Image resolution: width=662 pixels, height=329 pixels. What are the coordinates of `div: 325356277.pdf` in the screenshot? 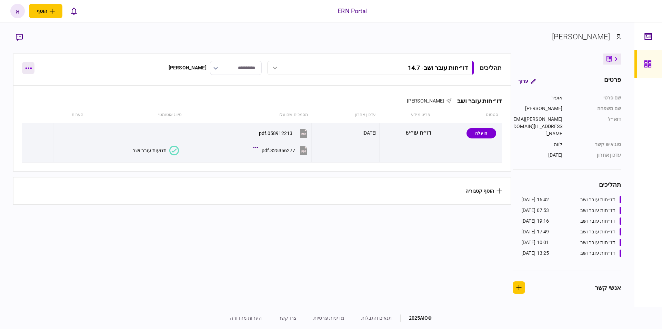 It's located at (278, 150).